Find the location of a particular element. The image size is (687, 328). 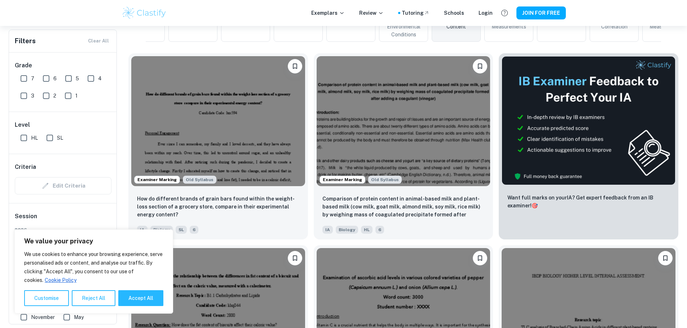

img: Biology IA example thumbnail: Comparison of protein content in animal- is located at coordinates (403, 121).